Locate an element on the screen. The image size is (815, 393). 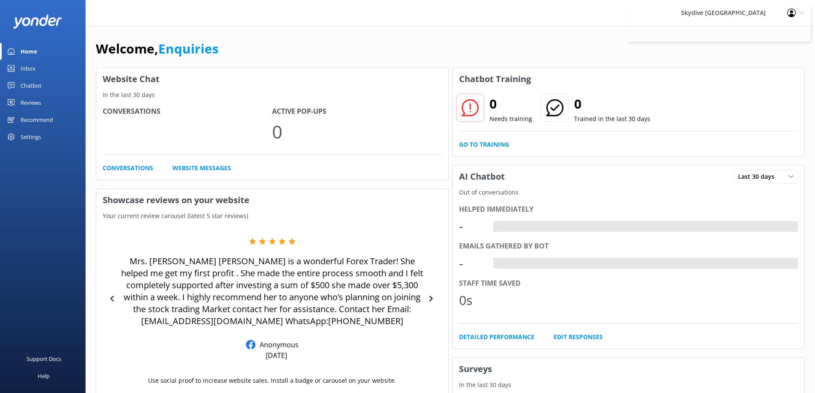
div: Emails gathered by bot is located at coordinates (628, 246).